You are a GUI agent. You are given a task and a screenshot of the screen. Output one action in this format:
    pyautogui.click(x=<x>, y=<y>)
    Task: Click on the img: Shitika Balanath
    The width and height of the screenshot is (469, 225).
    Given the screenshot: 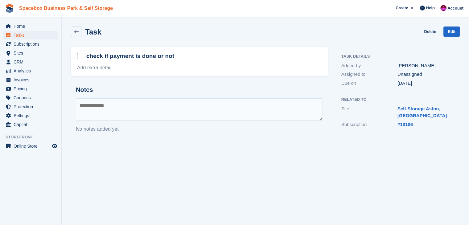 What is the action you would take?
    pyautogui.click(x=443, y=8)
    